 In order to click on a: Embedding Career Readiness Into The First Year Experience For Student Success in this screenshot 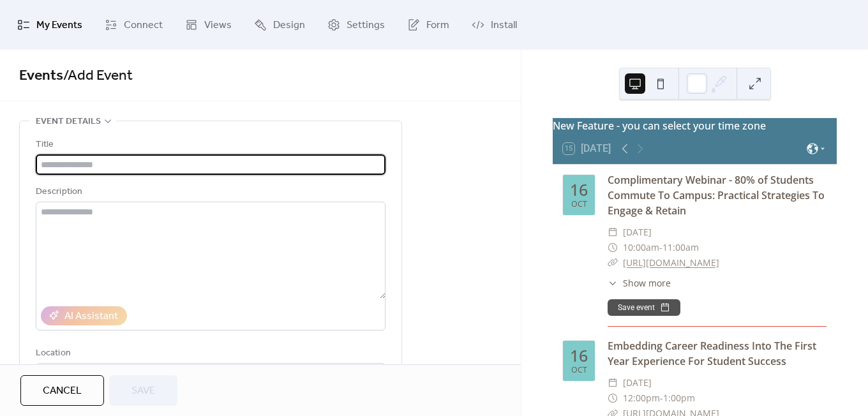, I will do `click(712, 353)`.